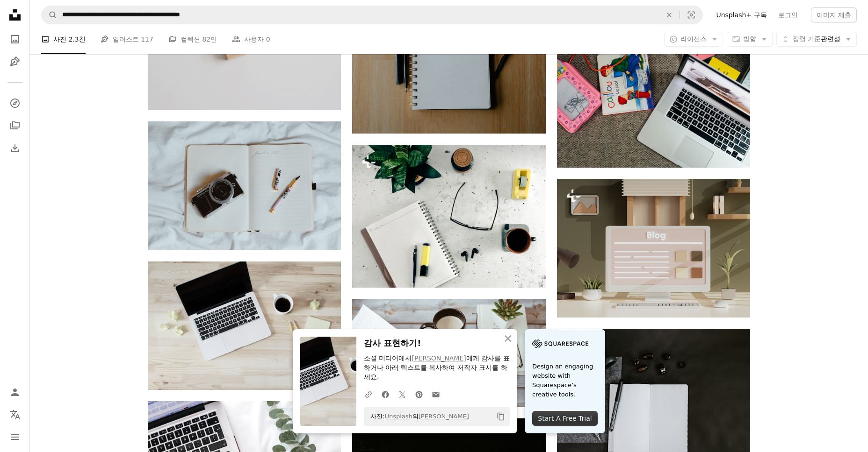  Describe the element at coordinates (565, 419) in the screenshot. I see `div: Start A Free Trial` at that location.